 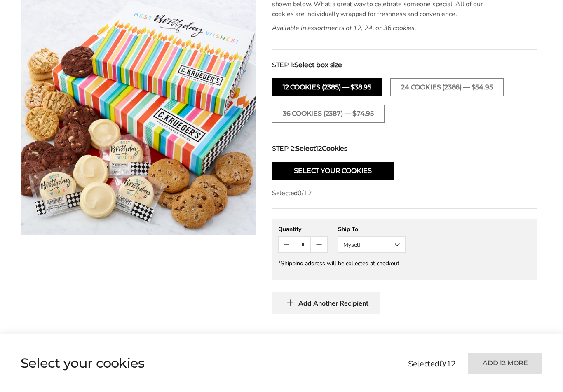 I want to click on button: 36 Cookies (2387) — $74.95, so click(x=328, y=114).